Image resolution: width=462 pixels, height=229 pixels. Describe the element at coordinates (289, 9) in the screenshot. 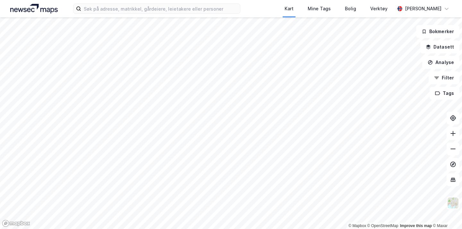

I see `div: Kart` at that location.